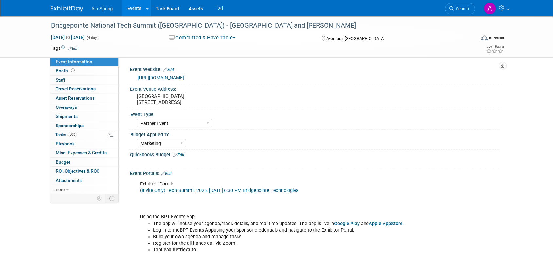 The width and height of the screenshot is (553, 253). Describe the element at coordinates (63, 162) in the screenshot. I see `span: Budget` at that location.